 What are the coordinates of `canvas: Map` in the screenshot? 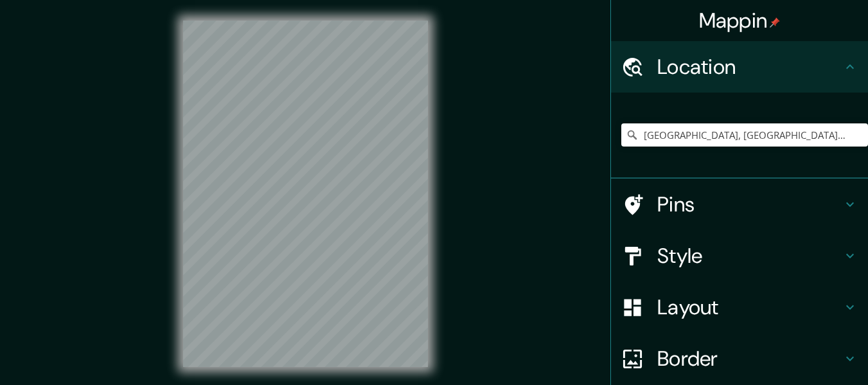 It's located at (305, 193).